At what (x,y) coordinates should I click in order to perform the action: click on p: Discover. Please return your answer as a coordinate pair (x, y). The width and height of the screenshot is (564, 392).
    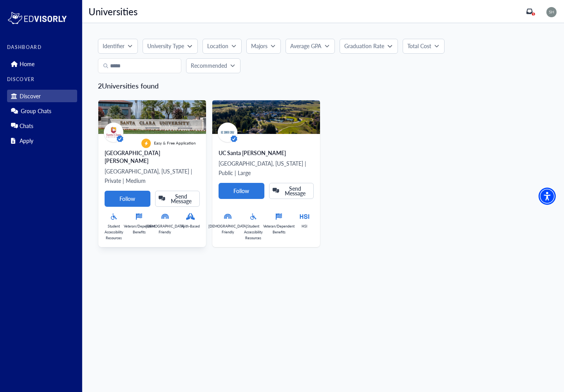
    Looking at the image, I should click on (30, 95).